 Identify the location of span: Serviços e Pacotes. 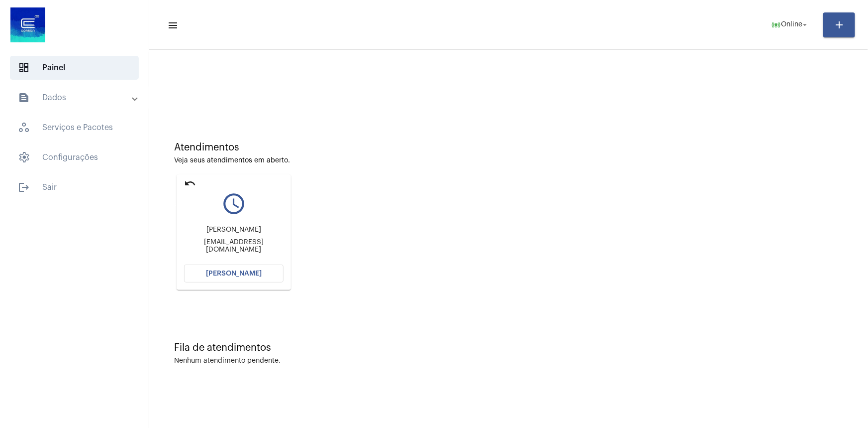
(74, 128).